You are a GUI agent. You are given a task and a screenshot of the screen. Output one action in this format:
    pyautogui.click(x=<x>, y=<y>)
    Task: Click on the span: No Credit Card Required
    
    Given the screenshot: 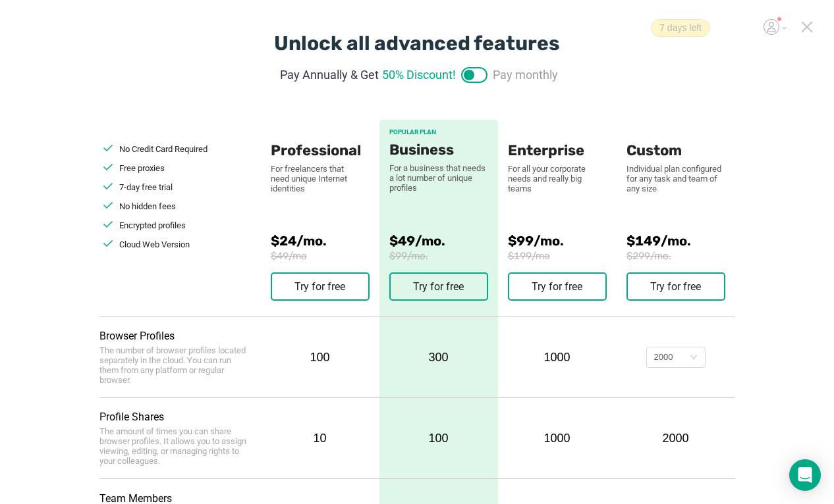 What is the action you would take?
    pyautogui.click(x=163, y=149)
    